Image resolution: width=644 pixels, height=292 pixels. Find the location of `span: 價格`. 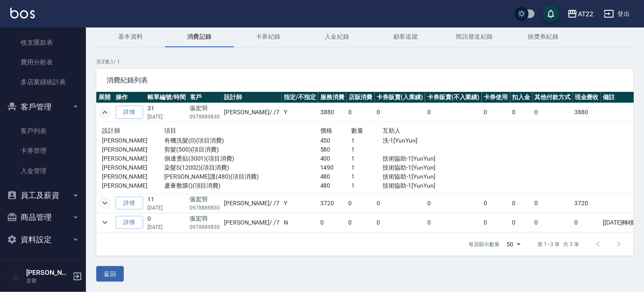

span: 價格 is located at coordinates (327, 131).